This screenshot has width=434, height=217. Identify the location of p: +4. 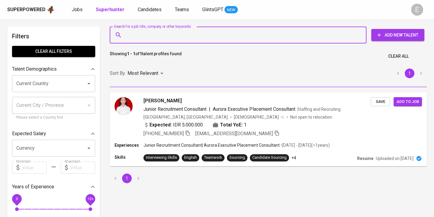
(294, 158).